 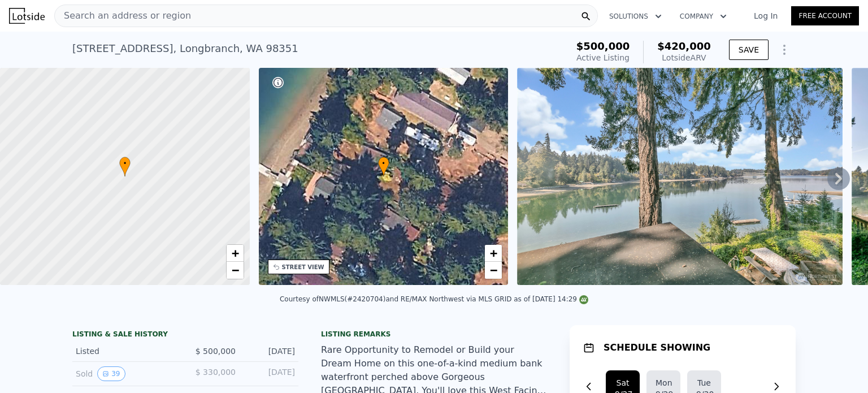 What do you see at coordinates (126, 351) in the screenshot?
I see `div: Listed` at bounding box center [126, 351].